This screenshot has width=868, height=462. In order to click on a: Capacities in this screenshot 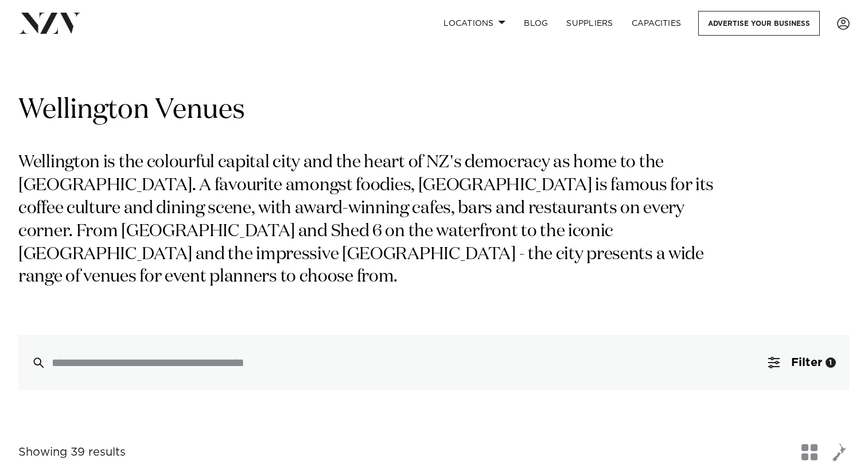, I will do `click(657, 23)`.